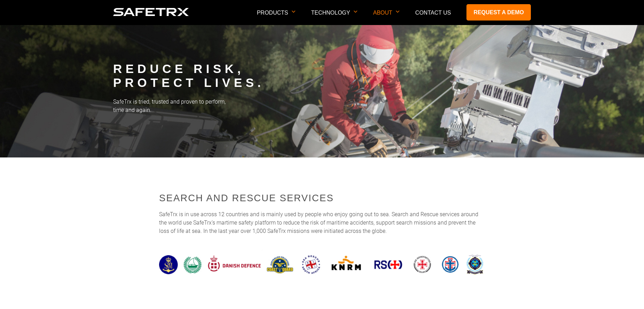  What do you see at coordinates (322, 76) in the screenshot?
I see `h1: REDUCE RISK, PROTECT LIVES.` at bounding box center [322, 76].